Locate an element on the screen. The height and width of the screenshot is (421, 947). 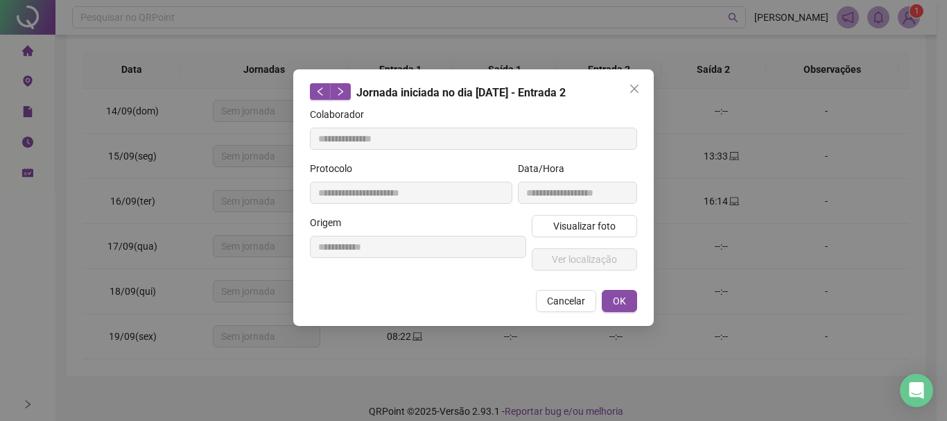
label: Data/Hora is located at coordinates (546, 169).